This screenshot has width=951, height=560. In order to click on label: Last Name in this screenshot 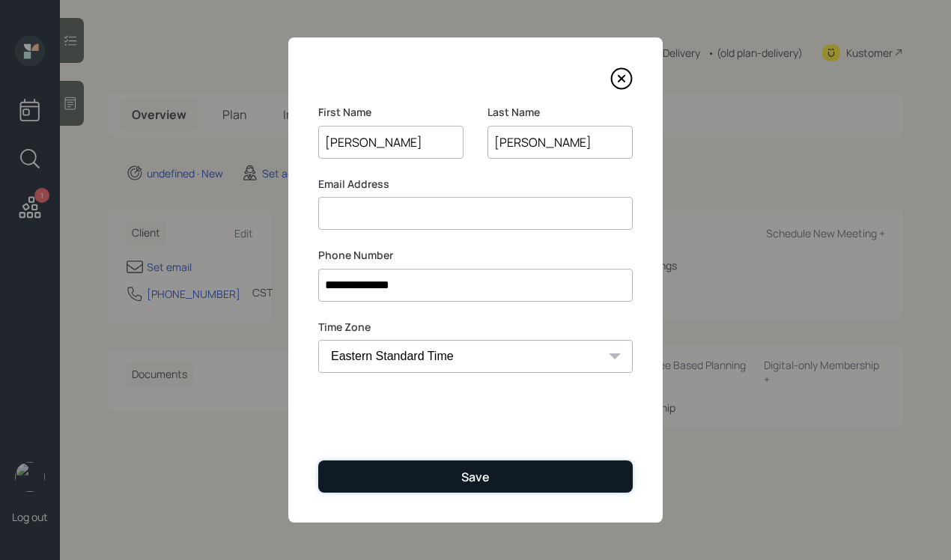, I will do `click(560, 113)`.